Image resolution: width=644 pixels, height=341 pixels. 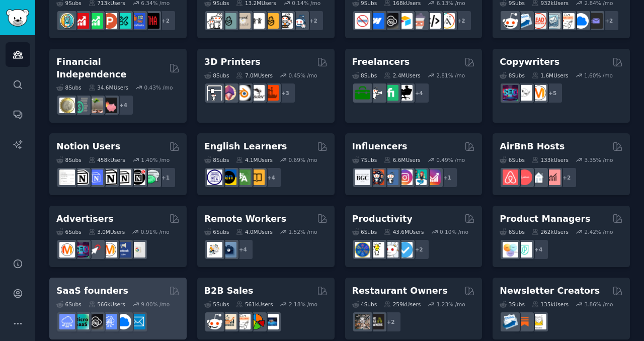 What do you see at coordinates (95, 250) in the screenshot?
I see `img: PPC` at bounding box center [95, 250].